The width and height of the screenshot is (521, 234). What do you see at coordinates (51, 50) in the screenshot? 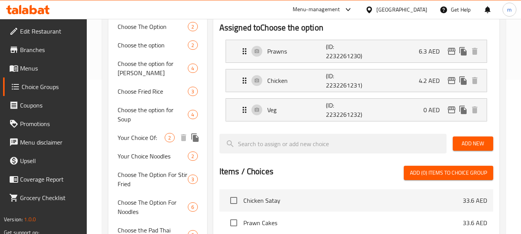
I see `span: Branches` at bounding box center [51, 50].